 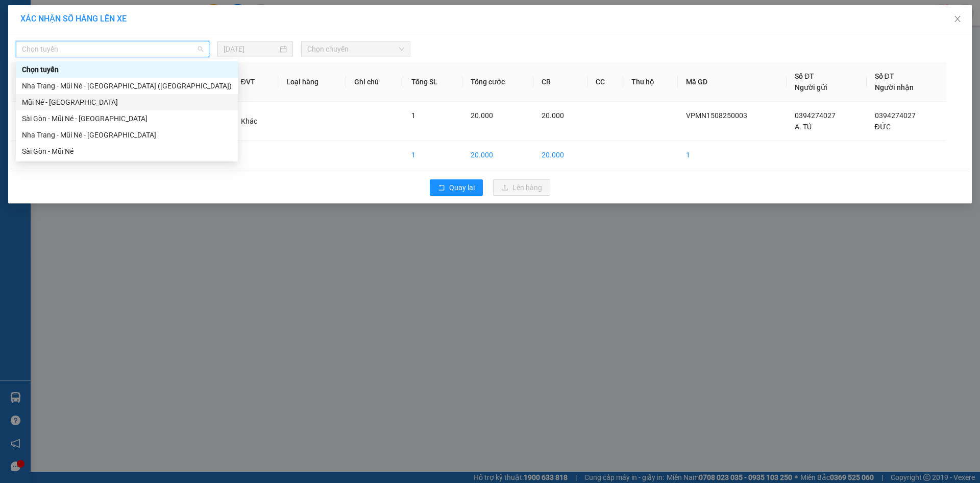 I want to click on span: XÁC NHẬN SỐ HÀNG LÊN XE, so click(x=74, y=19).